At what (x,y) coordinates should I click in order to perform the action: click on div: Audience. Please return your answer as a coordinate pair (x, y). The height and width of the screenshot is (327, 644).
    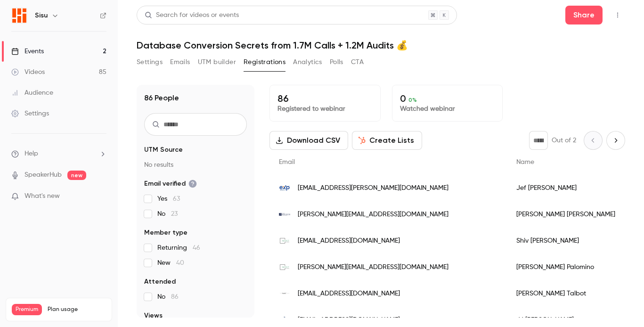
    Looking at the image, I should click on (32, 93).